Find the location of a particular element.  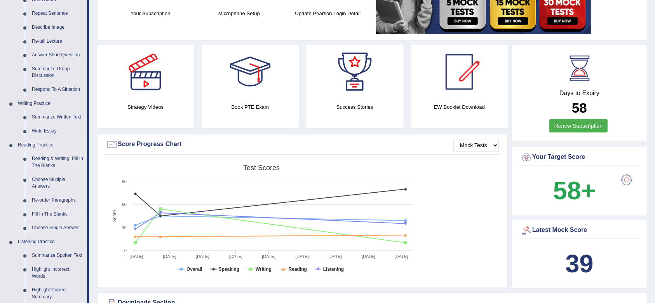

tspan: Score is located at coordinates (115, 216).